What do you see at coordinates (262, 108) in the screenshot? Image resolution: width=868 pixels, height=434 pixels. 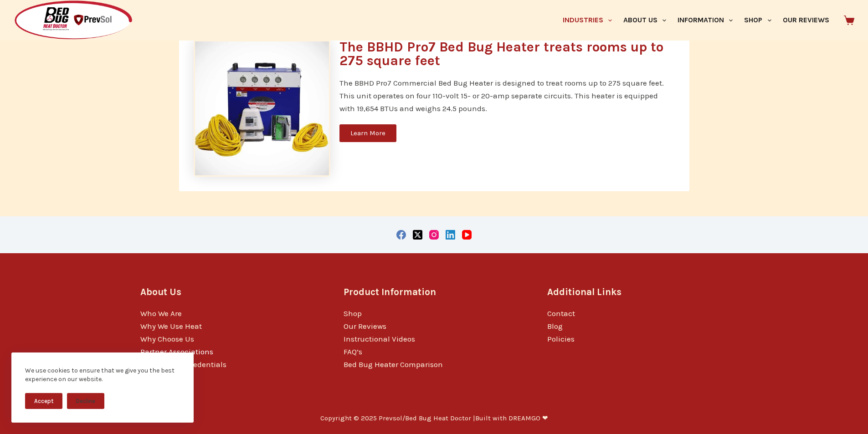 I see `img: Professional grade BBDH Pro7 bed bug heater side view, compares to ePro 400 XP and the Cube 110-v...` at bounding box center [262, 108].